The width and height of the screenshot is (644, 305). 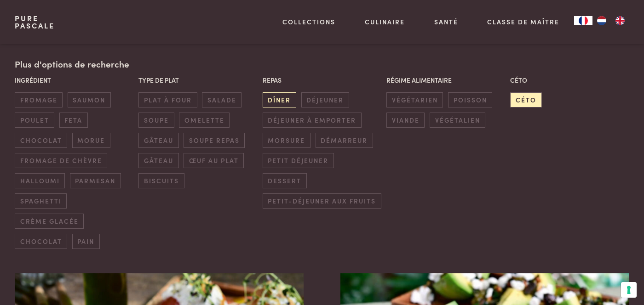 What do you see at coordinates (602, 21) in the screenshot?
I see `aside: Language selected: Français` at bounding box center [602, 21].